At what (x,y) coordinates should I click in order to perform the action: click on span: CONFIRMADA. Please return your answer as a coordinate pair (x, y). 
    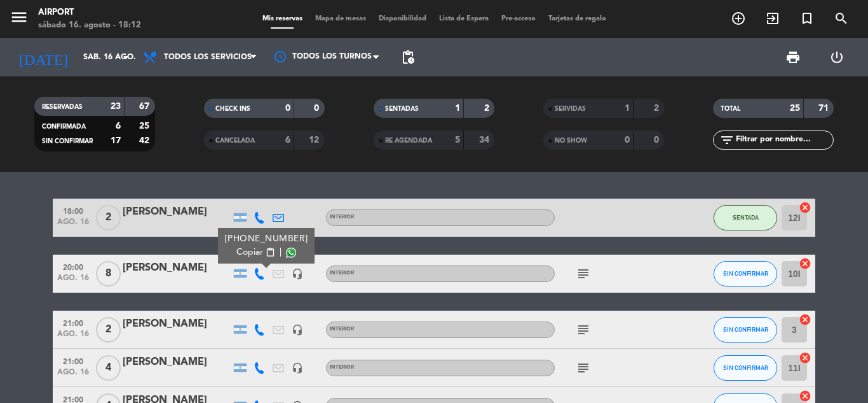
    Looking at the image, I should click on (64, 127).